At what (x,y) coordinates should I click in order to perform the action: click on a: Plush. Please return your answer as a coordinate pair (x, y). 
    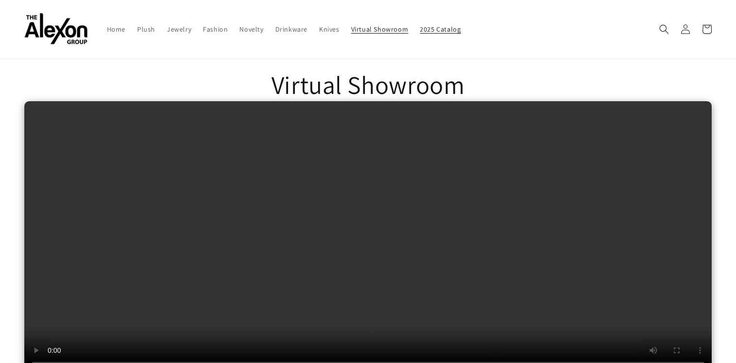
    Looking at the image, I should click on (146, 29).